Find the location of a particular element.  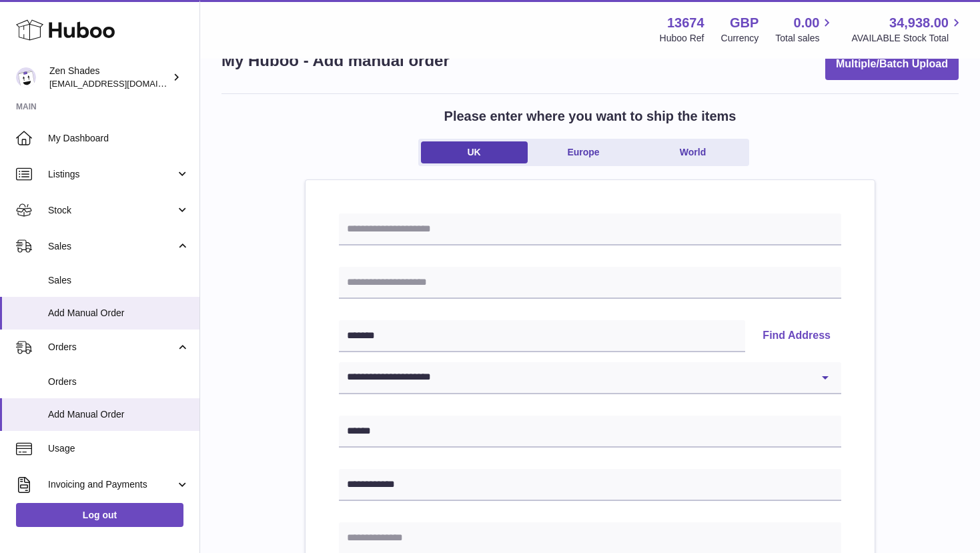

span: My Dashboard is located at coordinates (118, 138).